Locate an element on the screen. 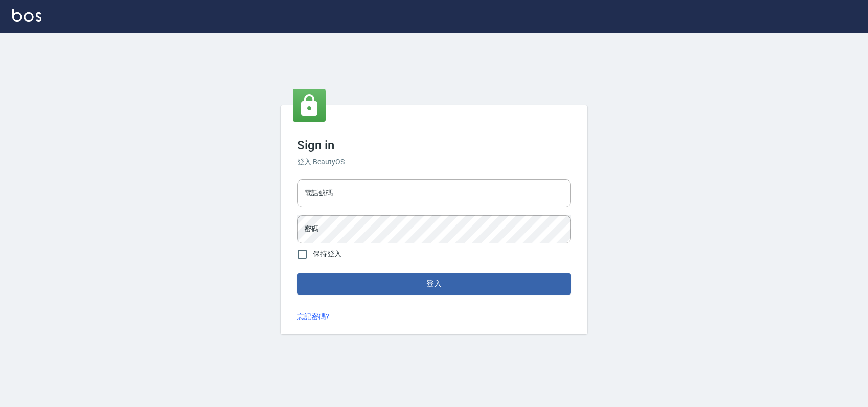 The image size is (868, 407). h6: 登入 BeautyOS is located at coordinates (434, 162).